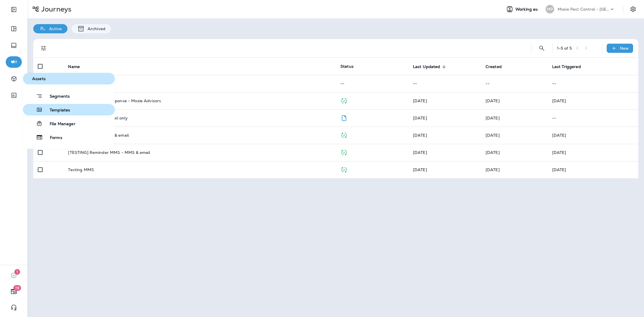 The height and width of the screenshot is (317, 644). Describe the element at coordinates (344, 117) in the screenshot. I see `span: Draft` at that location.